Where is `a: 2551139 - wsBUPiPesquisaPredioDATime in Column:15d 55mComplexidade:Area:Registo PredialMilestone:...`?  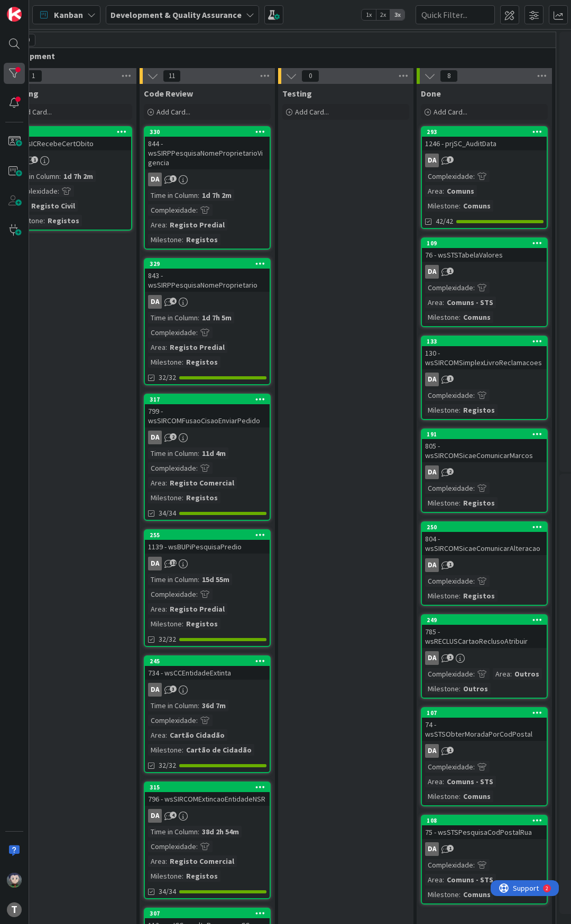 a: 2551139 - wsBUPiPesquisaPredioDATime in Column:15d 55mComplexidade:Area:Registo PredialMilestone:... is located at coordinates (207, 588).